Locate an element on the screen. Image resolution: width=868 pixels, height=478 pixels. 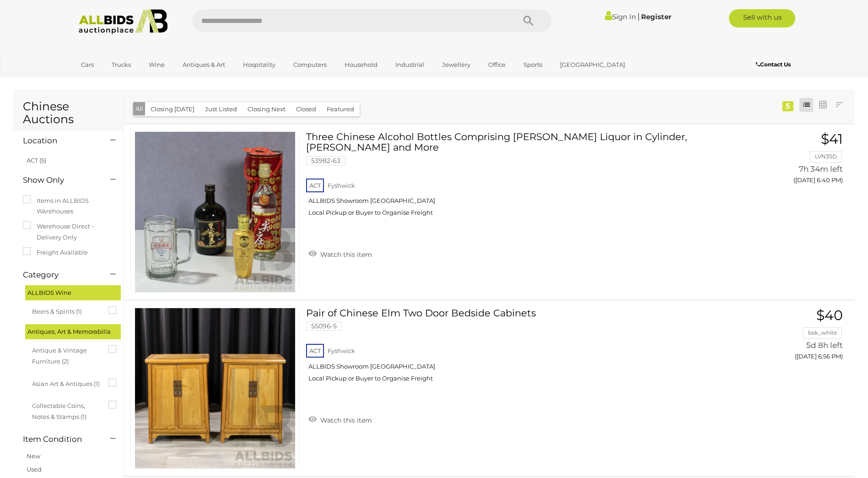
label: Freight Available is located at coordinates (56, 252).